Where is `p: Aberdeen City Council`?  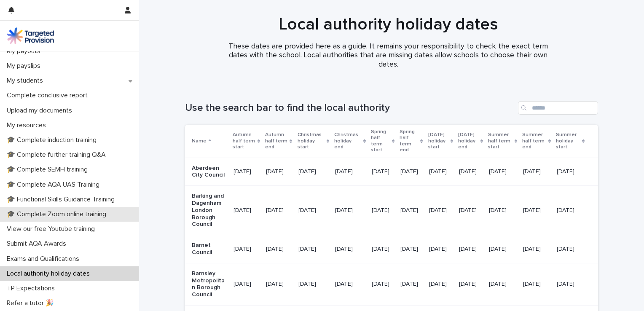 p: Aberdeen City Council is located at coordinates (209, 172).